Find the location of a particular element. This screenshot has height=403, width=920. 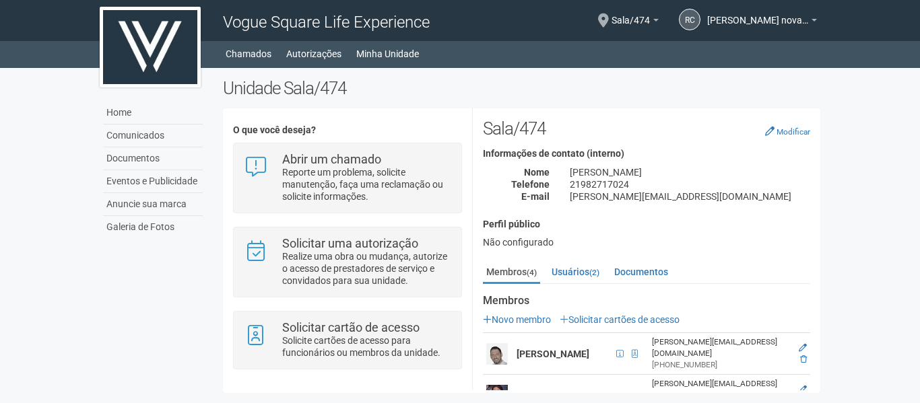

div: Não configurado is located at coordinates (647, 242).